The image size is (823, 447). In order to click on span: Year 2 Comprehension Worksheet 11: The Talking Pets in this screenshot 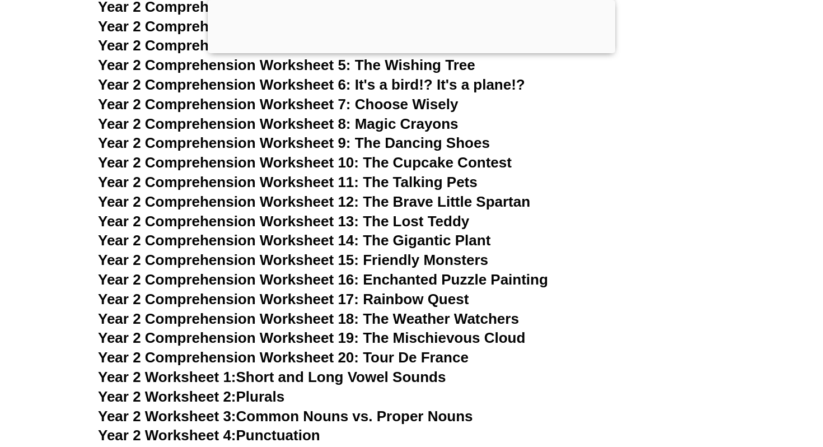, I will do `click(288, 182)`.